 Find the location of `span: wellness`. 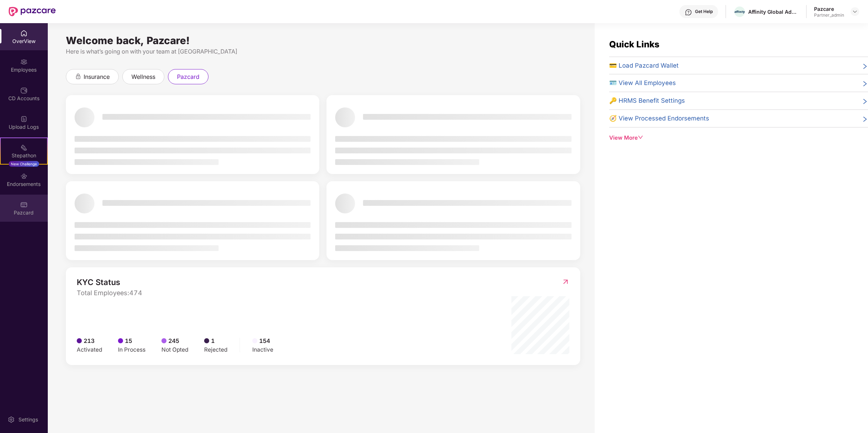

span: wellness is located at coordinates (144, 77).